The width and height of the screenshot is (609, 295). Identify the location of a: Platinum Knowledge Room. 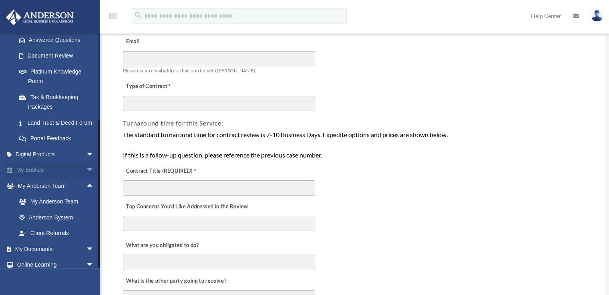
(58, 76).